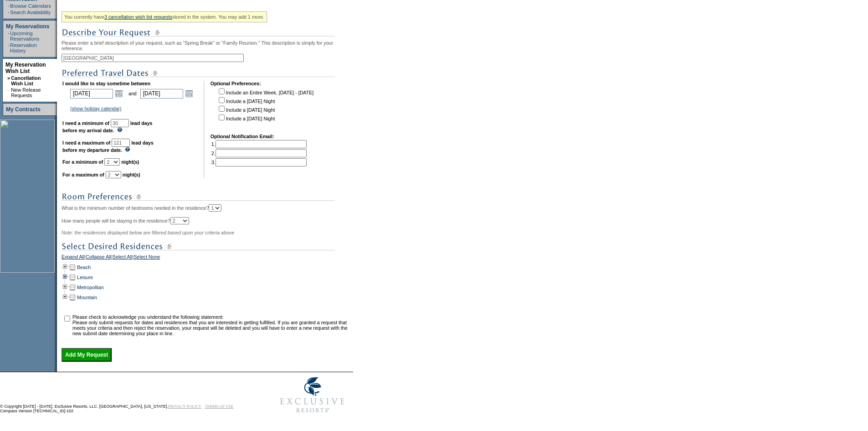 This screenshot has height=431, width=868. What do you see at coordinates (86, 355) in the screenshot?
I see `input: Add My Request` at bounding box center [86, 355].